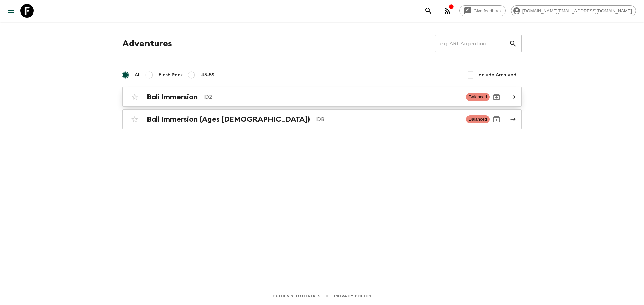  I want to click on span: Include Archived, so click(497, 75).